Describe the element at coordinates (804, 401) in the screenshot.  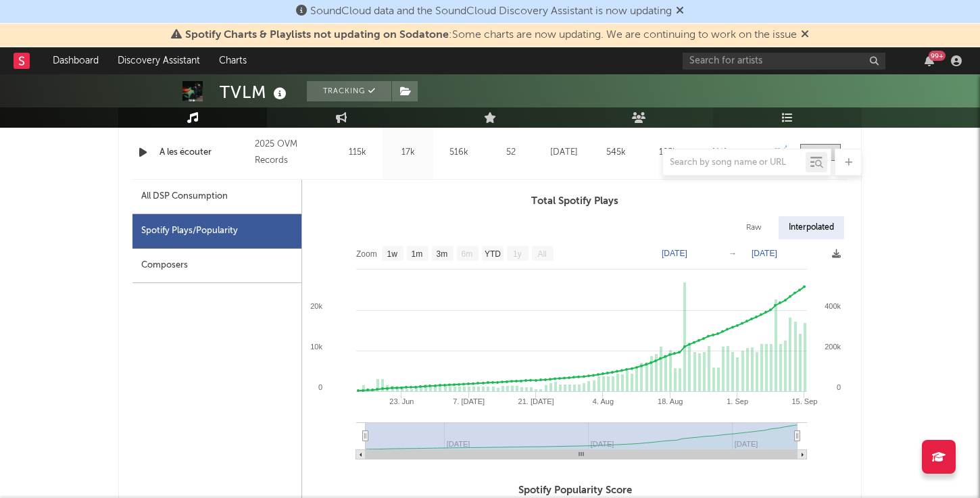
I see `text: 15. Sep` at that location.